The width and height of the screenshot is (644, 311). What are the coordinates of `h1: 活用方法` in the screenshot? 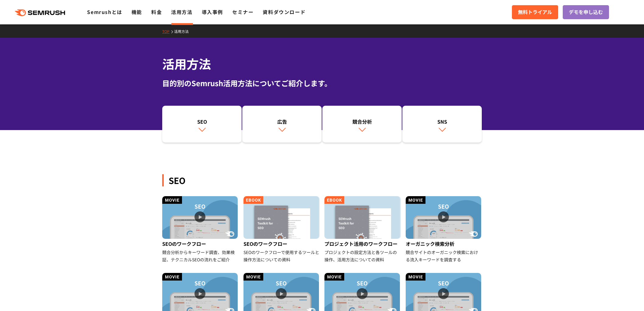 It's located at (322, 64).